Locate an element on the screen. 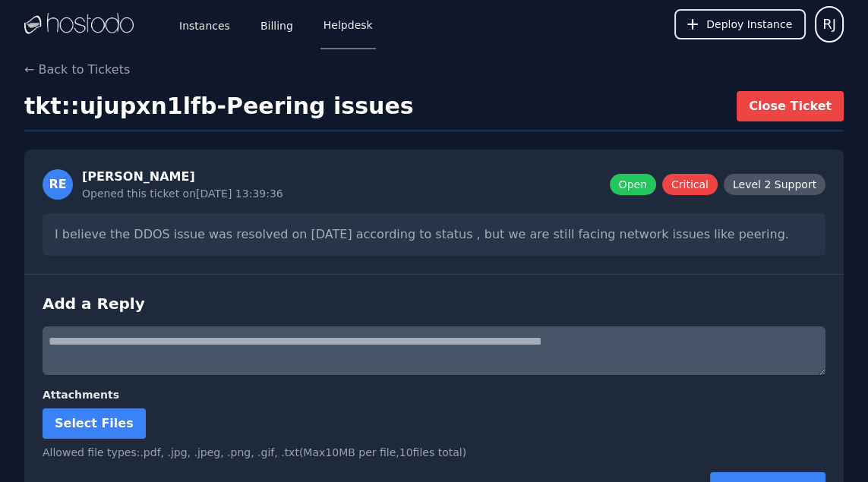 Image resolution: width=868 pixels, height=482 pixels. h1: tkt::ujupxn1lfb - Peering issues is located at coordinates (218, 106).